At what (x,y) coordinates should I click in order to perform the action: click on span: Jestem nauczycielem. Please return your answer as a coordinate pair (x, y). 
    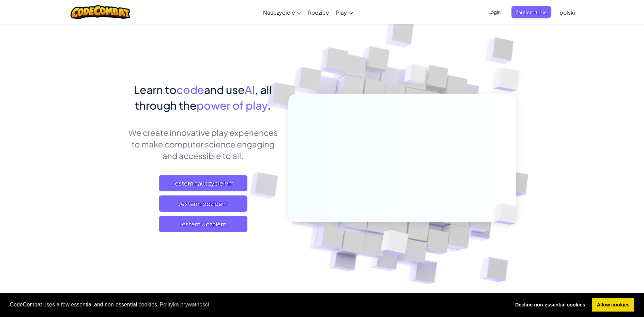
    Looking at the image, I should click on (203, 183).